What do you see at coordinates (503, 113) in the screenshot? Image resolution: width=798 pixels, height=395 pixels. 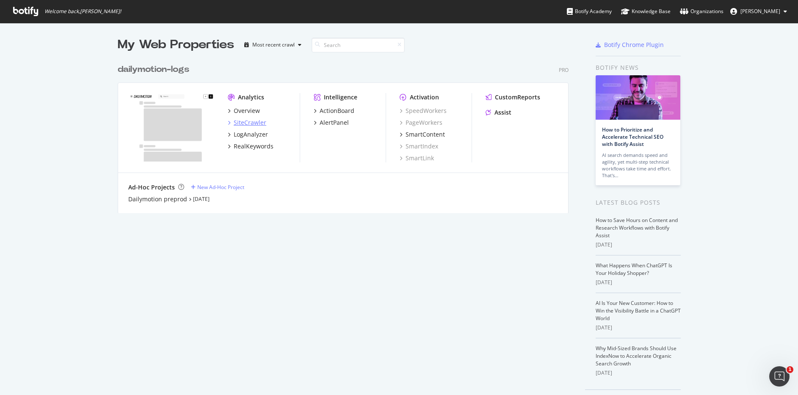 I see `div: Assist` at bounding box center [503, 113].